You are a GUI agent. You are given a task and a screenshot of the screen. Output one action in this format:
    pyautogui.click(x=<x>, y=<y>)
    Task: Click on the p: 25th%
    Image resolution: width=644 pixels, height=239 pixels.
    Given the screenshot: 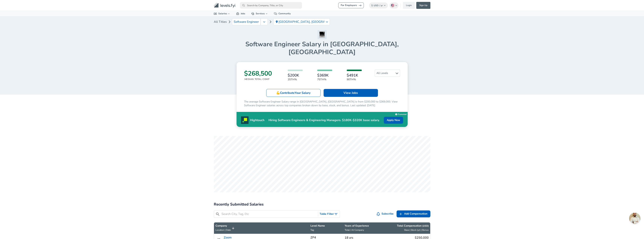 What is the action you would take?
    pyautogui.click(x=295, y=79)
    